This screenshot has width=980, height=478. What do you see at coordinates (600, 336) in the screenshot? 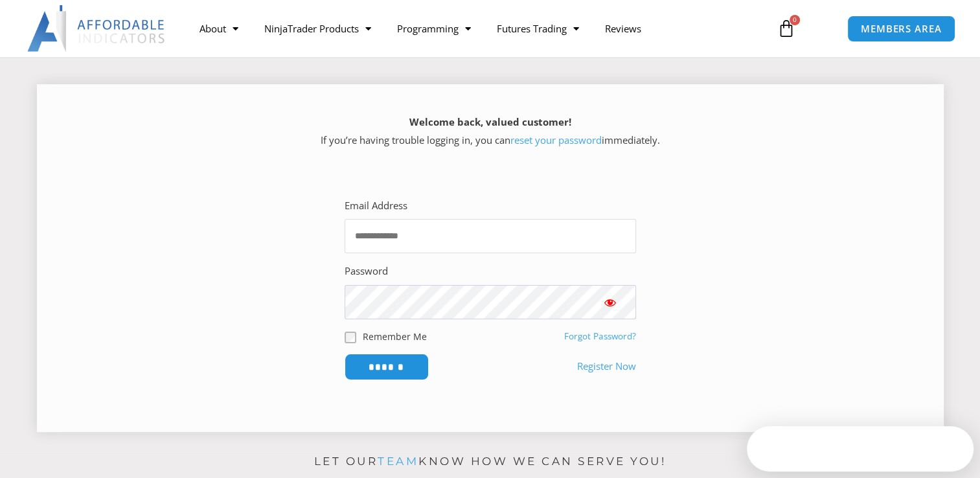
I see `a: Forgot Password?` at bounding box center [600, 336].